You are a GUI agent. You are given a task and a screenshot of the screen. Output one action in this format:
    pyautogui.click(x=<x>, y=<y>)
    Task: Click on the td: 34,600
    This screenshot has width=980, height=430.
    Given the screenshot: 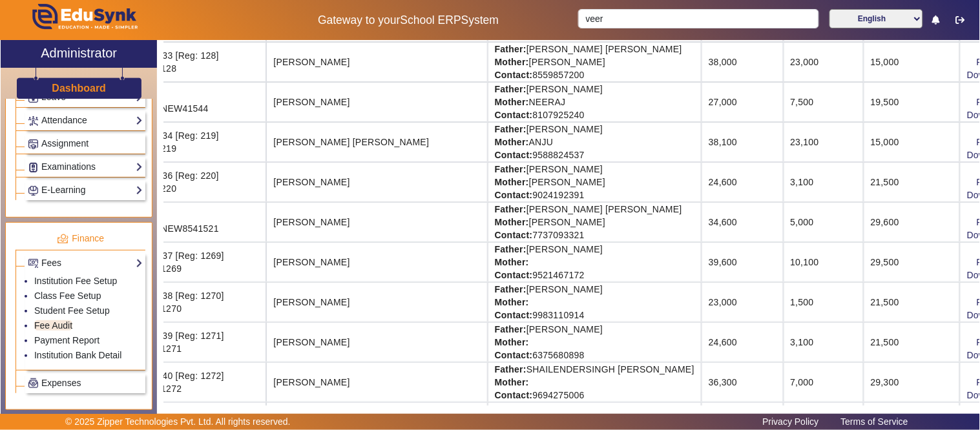 What is the action you would take?
    pyautogui.click(x=743, y=223)
    